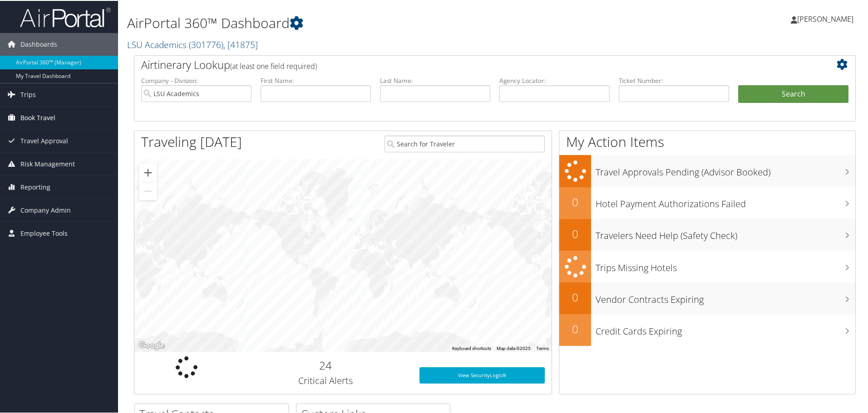 The height and width of the screenshot is (413, 868). What do you see at coordinates (707, 141) in the screenshot?
I see `h1: My Action Items` at bounding box center [707, 141].